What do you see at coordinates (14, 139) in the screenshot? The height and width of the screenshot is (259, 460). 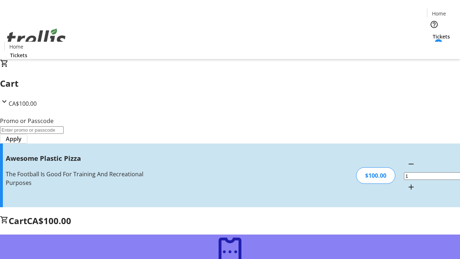 I see `span: Apply` at bounding box center [14, 139].